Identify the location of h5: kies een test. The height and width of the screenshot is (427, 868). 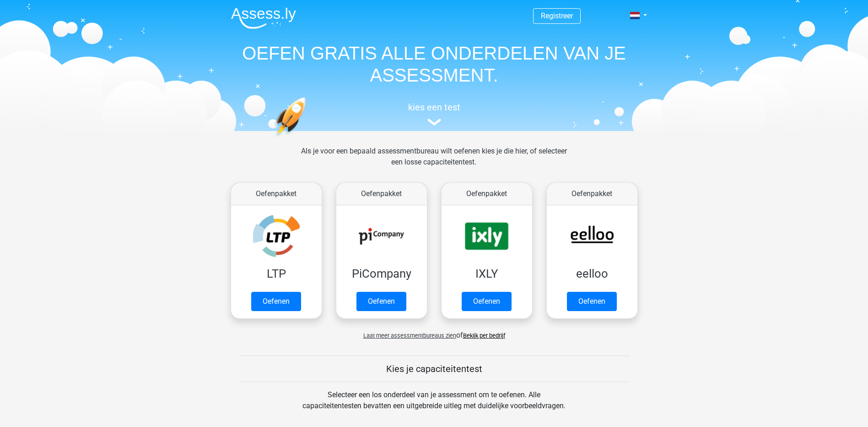
(434, 107).